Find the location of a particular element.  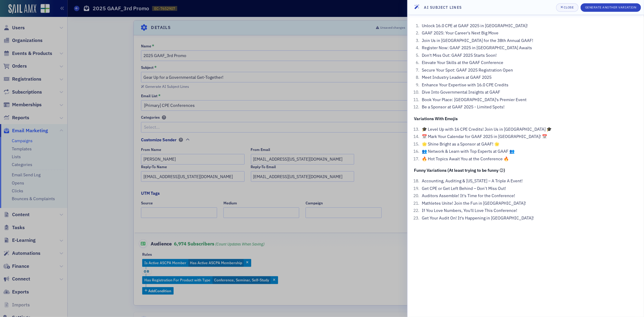

li: Elevate Your Skills at the GAAF Conference is located at coordinates (529, 63).